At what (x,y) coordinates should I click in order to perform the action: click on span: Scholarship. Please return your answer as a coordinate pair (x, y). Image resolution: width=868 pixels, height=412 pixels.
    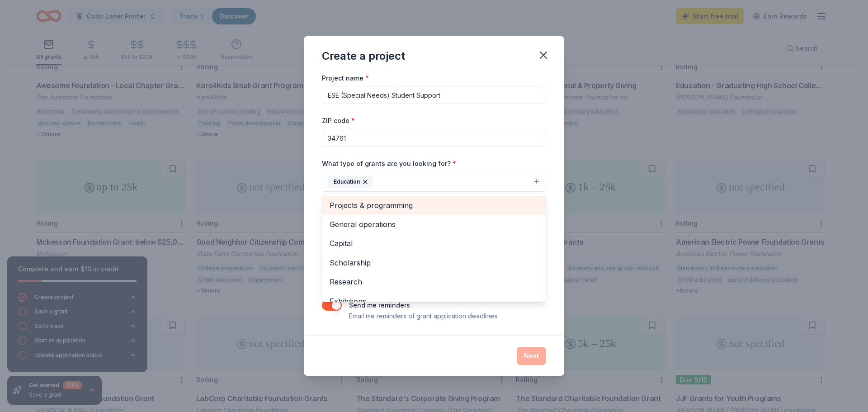
    Looking at the image, I should click on (434, 262).